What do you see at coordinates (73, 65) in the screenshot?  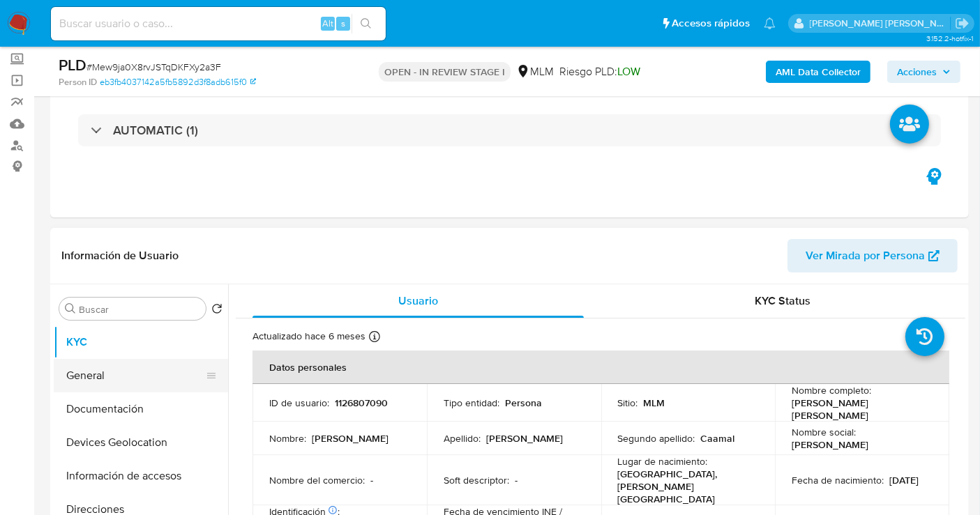 I see `b: PLD` at bounding box center [73, 65].